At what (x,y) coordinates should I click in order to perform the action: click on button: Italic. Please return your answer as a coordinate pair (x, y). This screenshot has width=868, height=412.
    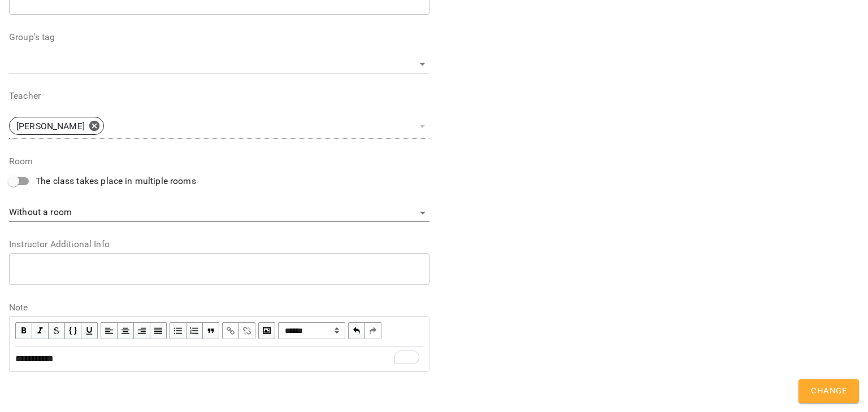
    Looking at the image, I should click on (40, 331).